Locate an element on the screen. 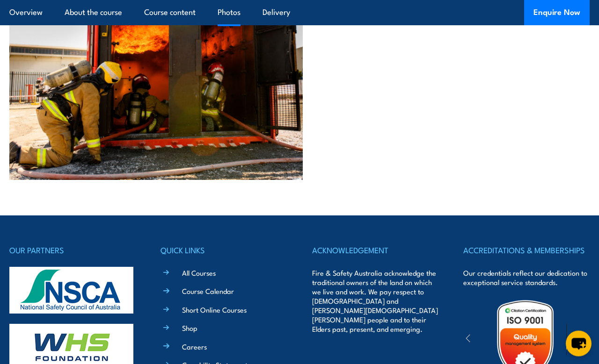 This screenshot has width=599, height=364. img: nsca-logo-footer is located at coordinates (71, 291).